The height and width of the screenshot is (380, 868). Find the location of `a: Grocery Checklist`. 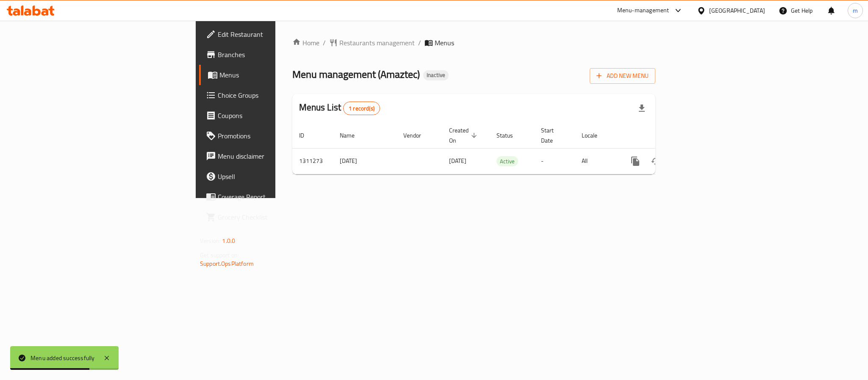

a: Grocery Checklist is located at coordinates (270, 217).